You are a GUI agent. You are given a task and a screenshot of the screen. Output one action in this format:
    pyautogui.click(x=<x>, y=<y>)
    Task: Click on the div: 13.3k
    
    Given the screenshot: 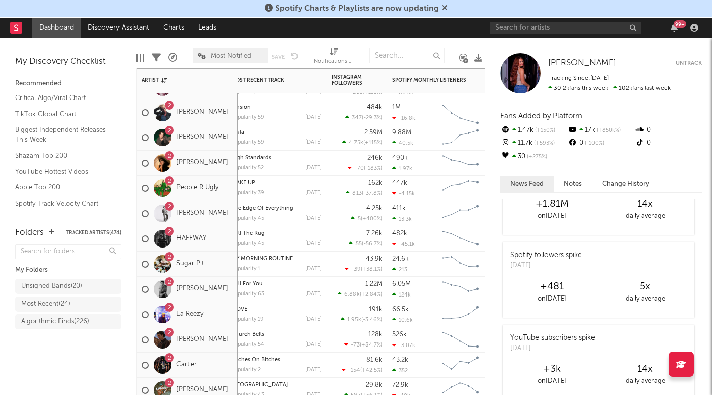 What is the action you would take?
    pyautogui.click(x=402, y=218)
    